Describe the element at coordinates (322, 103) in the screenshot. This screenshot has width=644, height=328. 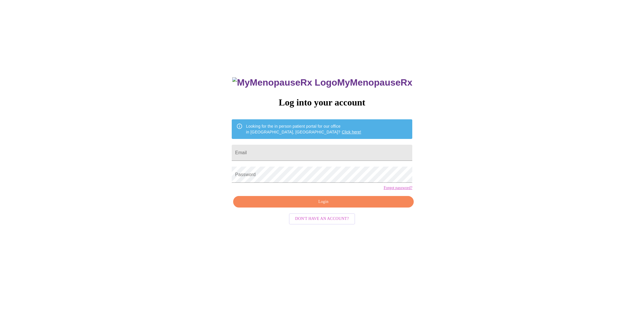
I see `h3: Log into your account` at that location.